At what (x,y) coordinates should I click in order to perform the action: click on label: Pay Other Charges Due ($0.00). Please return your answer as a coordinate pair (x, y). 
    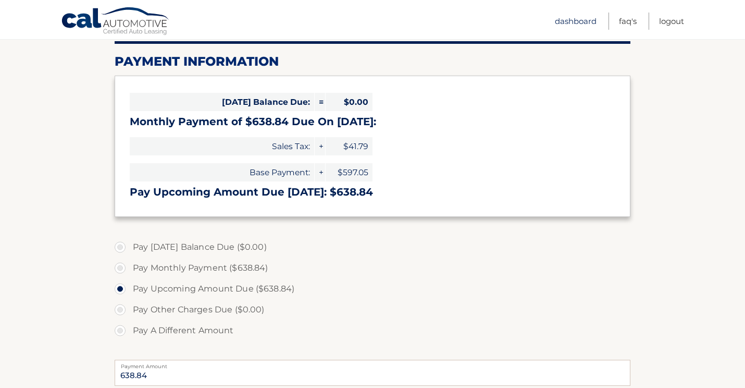
    Looking at the image, I should click on (372, 309).